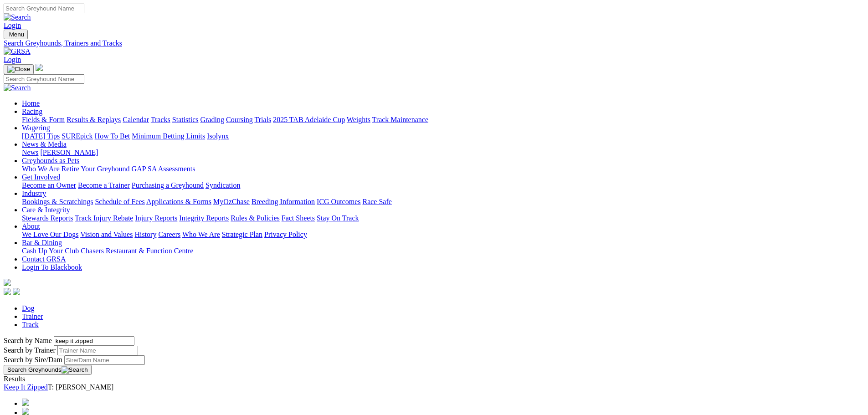 The width and height of the screenshot is (868, 415). What do you see at coordinates (164, 169) in the screenshot?
I see `a: GAP SA Assessments` at bounding box center [164, 169].